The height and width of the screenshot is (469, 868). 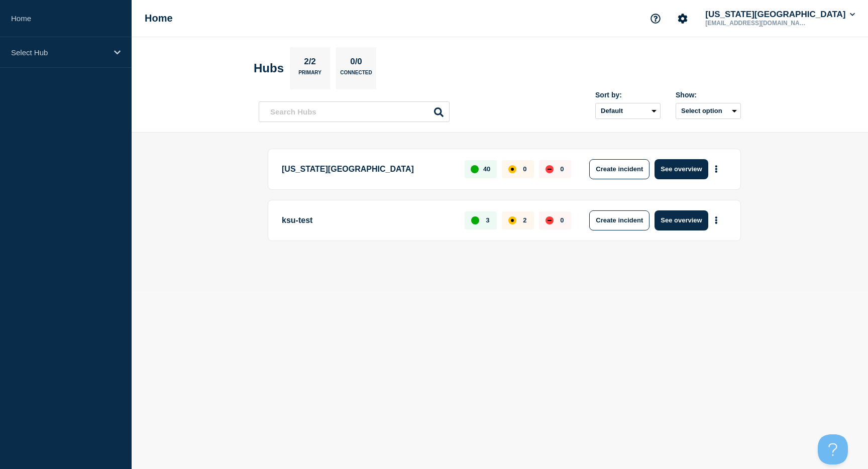 What do you see at coordinates (269, 69) in the screenshot?
I see `h2: Hubs` at bounding box center [269, 69].